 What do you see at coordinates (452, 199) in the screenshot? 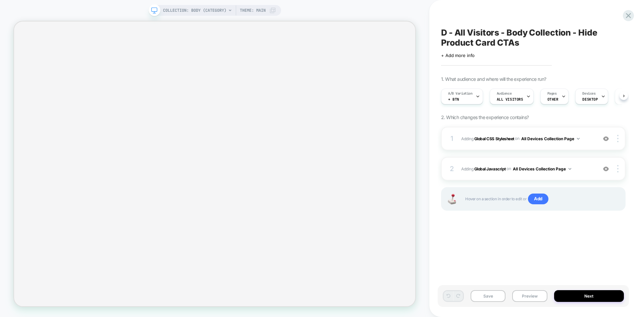
I see `img: Joystick` at bounding box center [452, 199].